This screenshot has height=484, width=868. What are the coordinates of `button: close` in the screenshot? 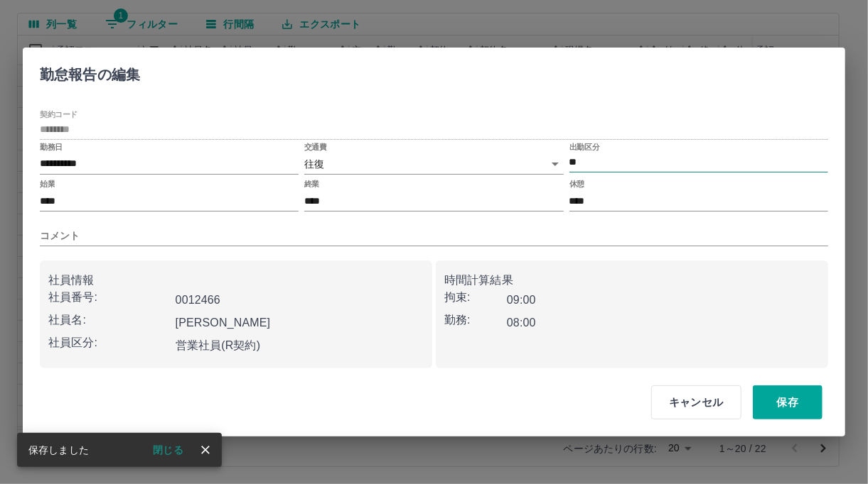 It's located at (205, 450).